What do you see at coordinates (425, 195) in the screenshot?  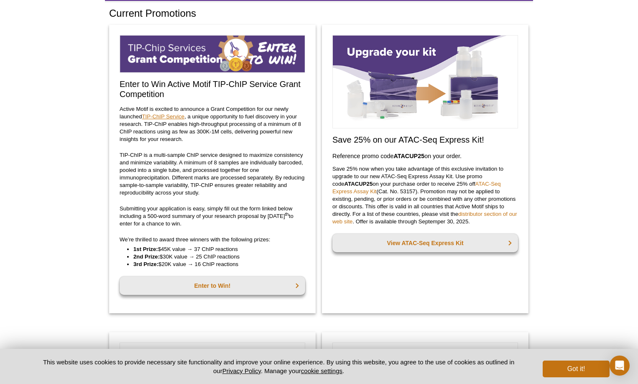 I see `p: Save 25% now when you take advantage of this exclusive invitation to upgrade to our new ATAC-Seq ...` at bounding box center [425, 195].